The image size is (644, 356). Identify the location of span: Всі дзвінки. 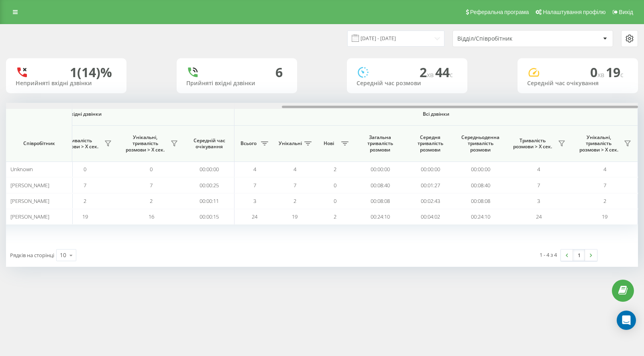
(436, 114).